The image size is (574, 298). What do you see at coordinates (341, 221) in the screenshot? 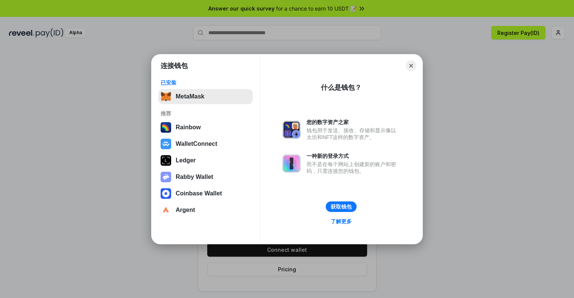
I see `a: 了解更多` at bounding box center [341, 221].